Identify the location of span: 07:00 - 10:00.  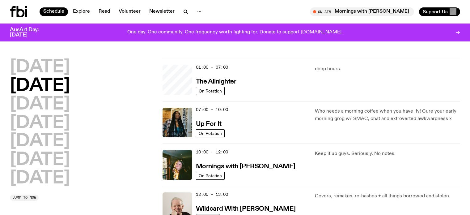
(212, 109).